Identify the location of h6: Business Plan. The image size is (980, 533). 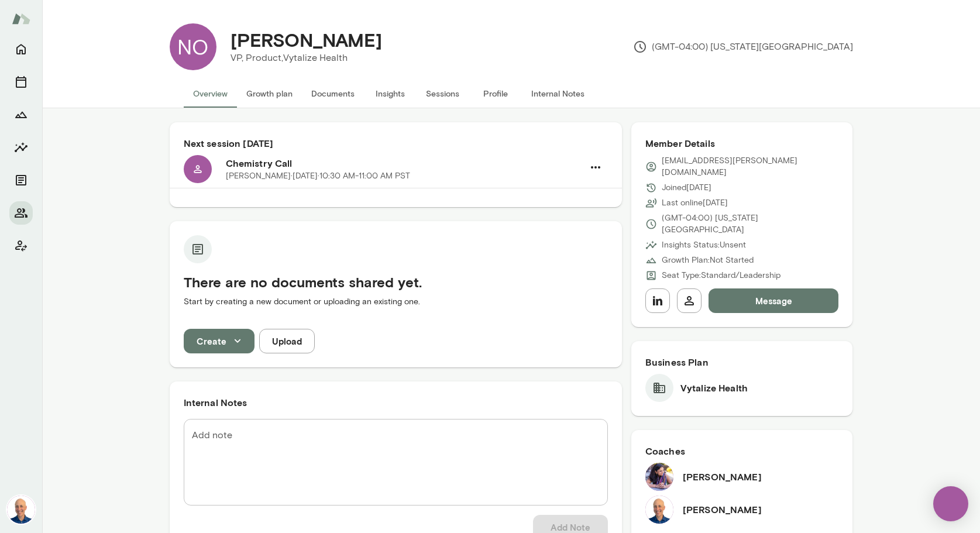
(742, 362).